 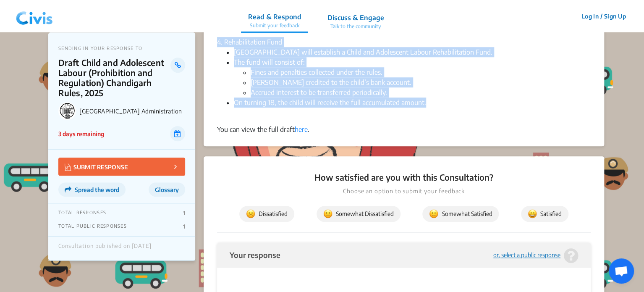 What do you see at coordinates (255, 255) in the screenshot?
I see `div: Your response` at bounding box center [255, 255].